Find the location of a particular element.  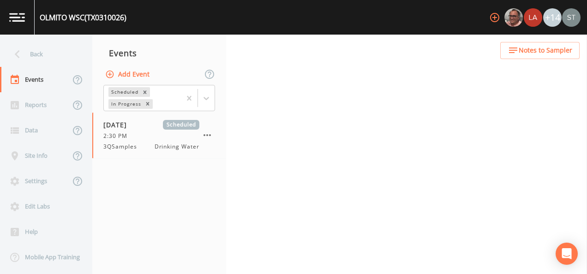

div: Events is located at coordinates (159, 53).